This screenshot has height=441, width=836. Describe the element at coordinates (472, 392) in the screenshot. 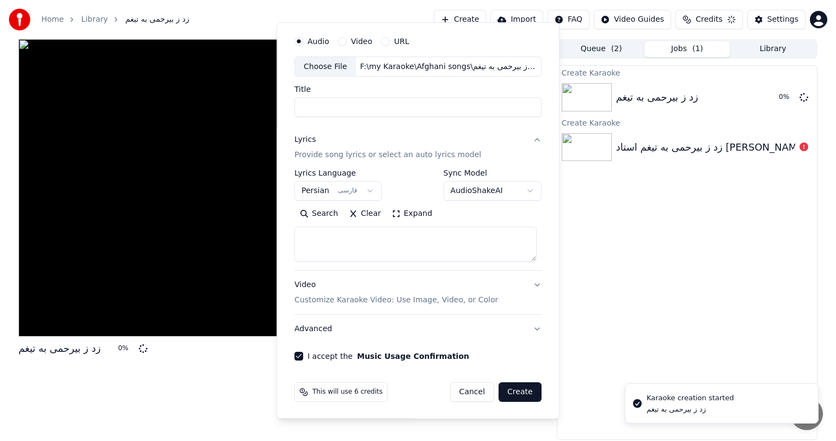

I see `button: Cancel` at that location.